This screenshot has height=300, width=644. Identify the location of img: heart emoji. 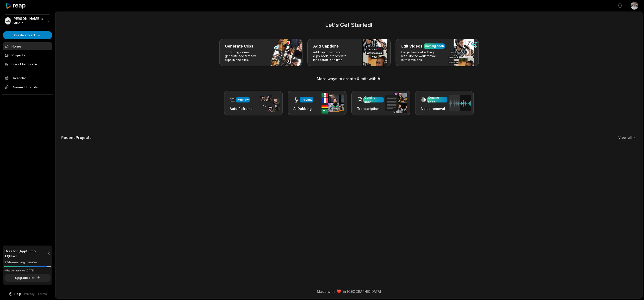
(339, 291).